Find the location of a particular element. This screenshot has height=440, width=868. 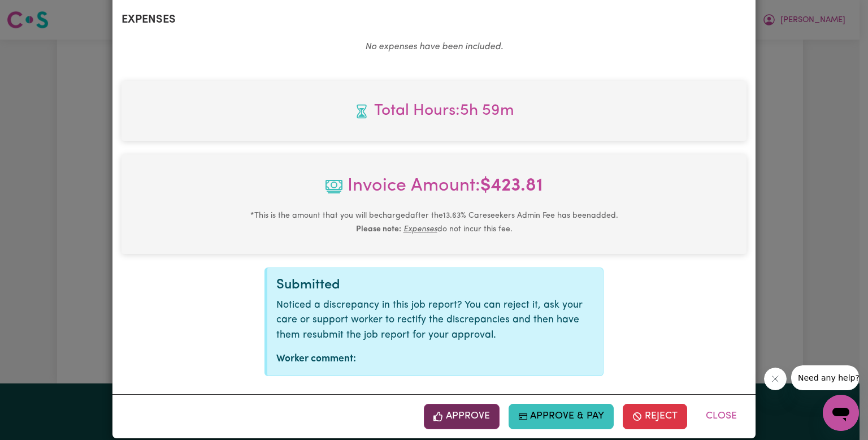

button: Approve & Pay is located at coordinates (561, 416).